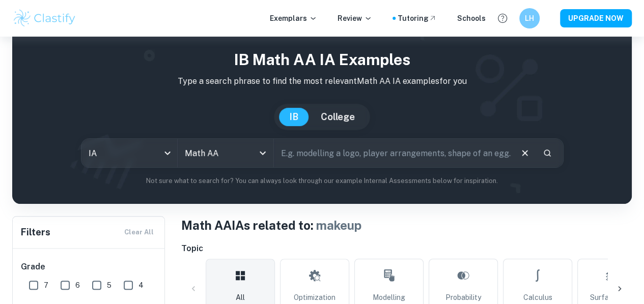  Describe the element at coordinates (109, 285) in the screenshot. I see `span: 5` at that location.